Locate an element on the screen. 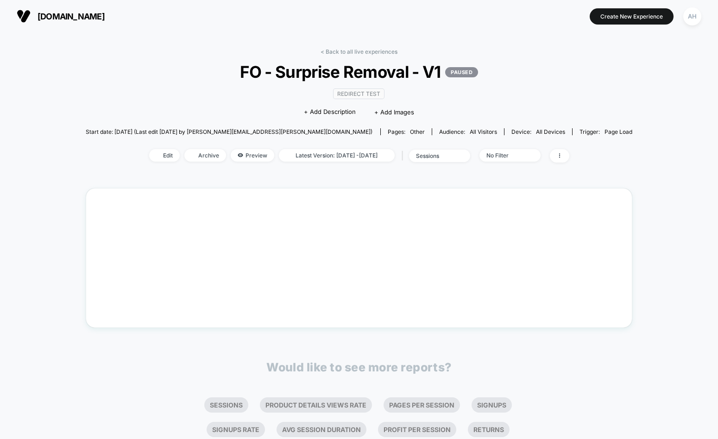  span: All Visitors is located at coordinates (483, 132).